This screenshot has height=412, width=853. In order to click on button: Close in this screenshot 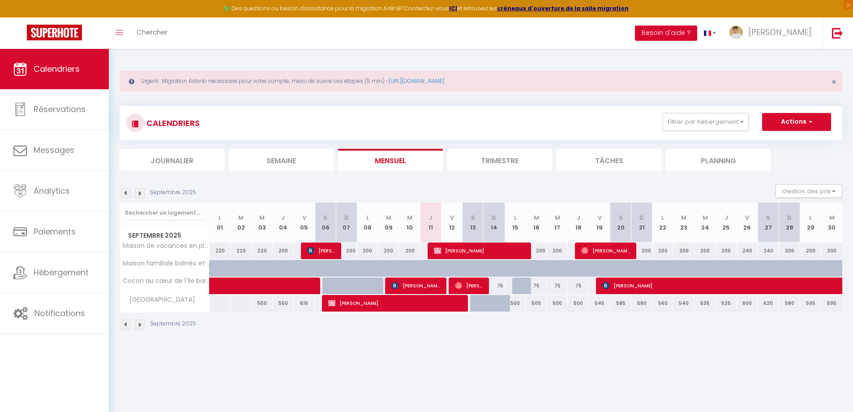, I will do `click(834, 82)`.